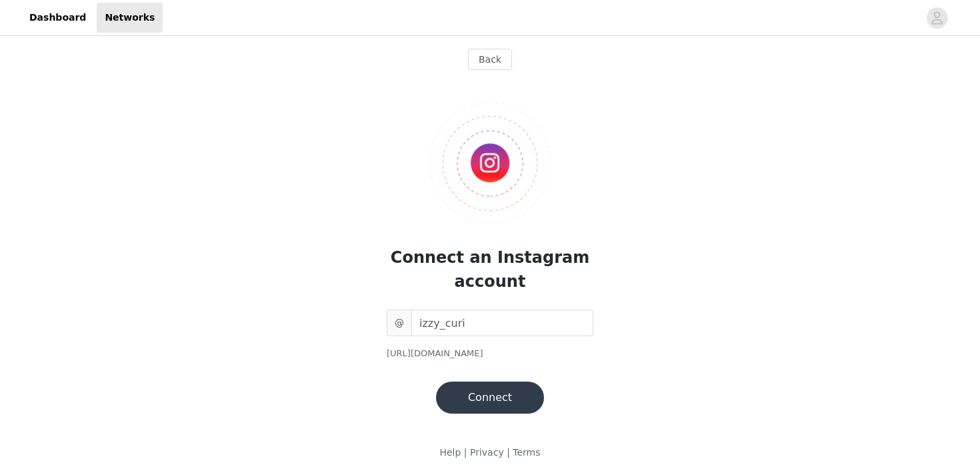 Image resolution: width=980 pixels, height=475 pixels. I want to click on a: Help, so click(450, 452).